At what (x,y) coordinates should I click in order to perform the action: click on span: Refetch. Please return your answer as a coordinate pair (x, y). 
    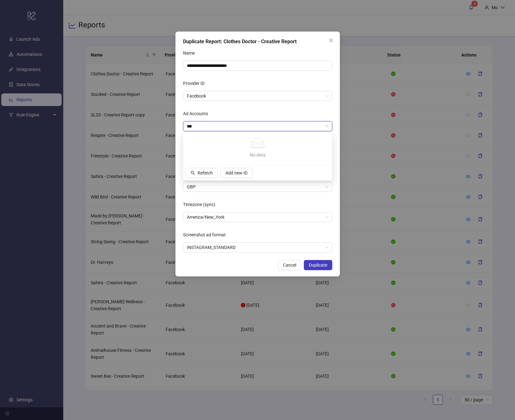
    Looking at the image, I should click on (205, 173).